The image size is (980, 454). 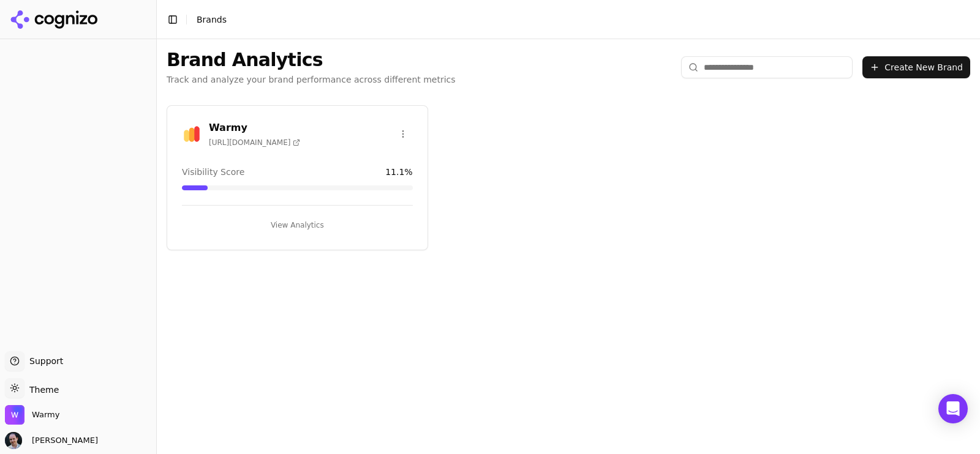 What do you see at coordinates (42, 390) in the screenshot?
I see `span: Theme` at bounding box center [42, 390].